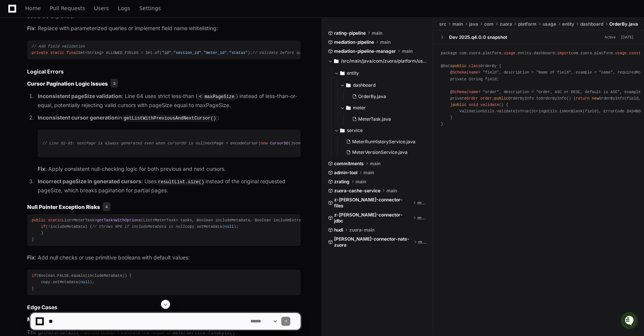  Describe the element at coordinates (119, 220) in the screenshot. I see `span: getTasksWithOptions` at that location.